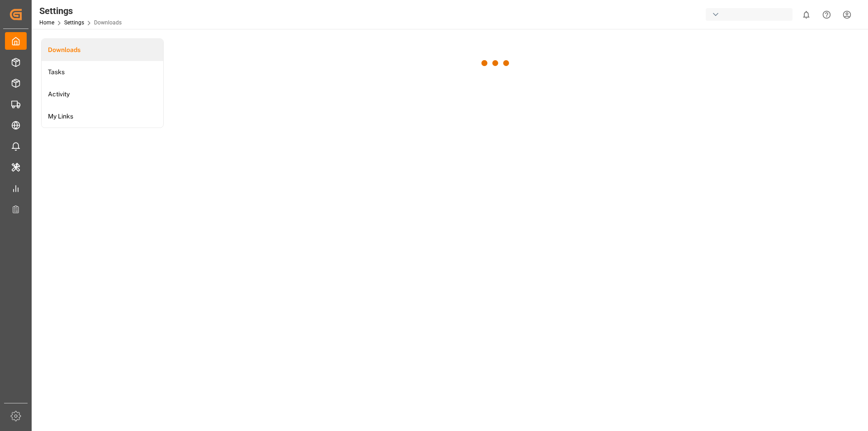  Describe the element at coordinates (826, 14) in the screenshot. I see `button: Help Center` at that location.